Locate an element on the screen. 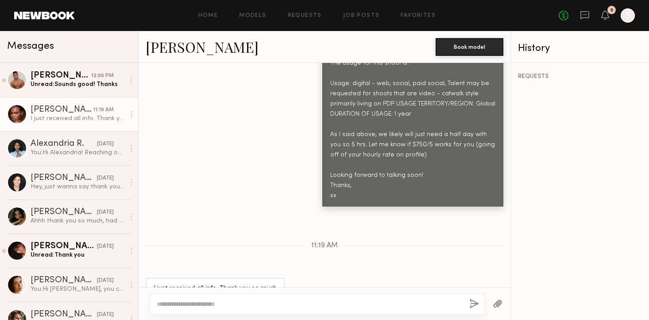 This screenshot has width=649, height=320. a: Models is located at coordinates (252, 16).